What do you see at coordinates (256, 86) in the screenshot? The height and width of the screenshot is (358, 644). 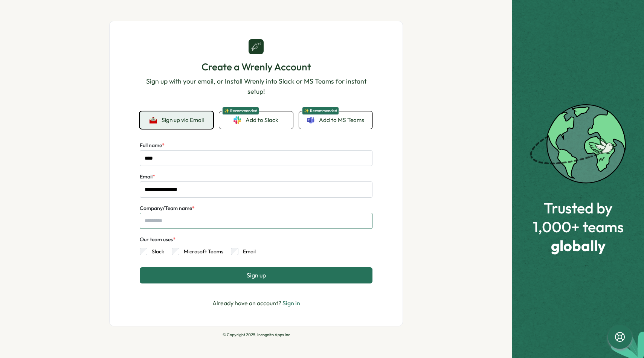 I see `p: Sign up with your email, or Install Wrenly into Slack or MS Teams for instant setup!` at bounding box center [256, 86].